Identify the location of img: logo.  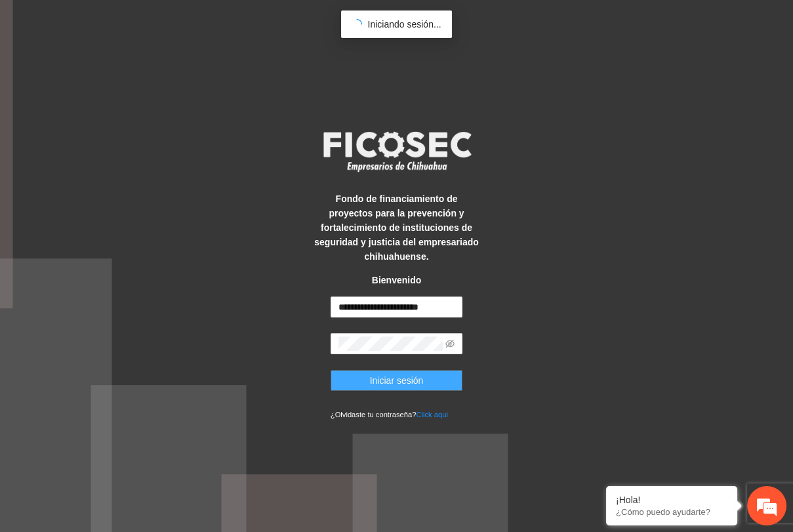
(397, 152).